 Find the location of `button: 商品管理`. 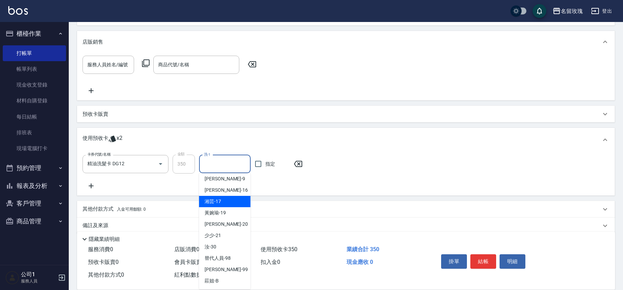

button: 商品管理 is located at coordinates (34, 221).